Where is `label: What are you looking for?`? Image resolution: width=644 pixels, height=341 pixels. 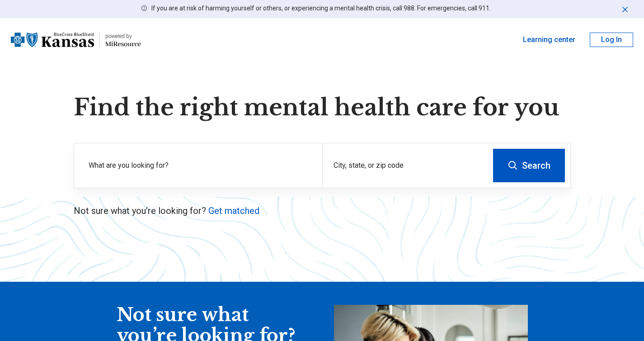
label: What are you looking for? is located at coordinates (200, 166).